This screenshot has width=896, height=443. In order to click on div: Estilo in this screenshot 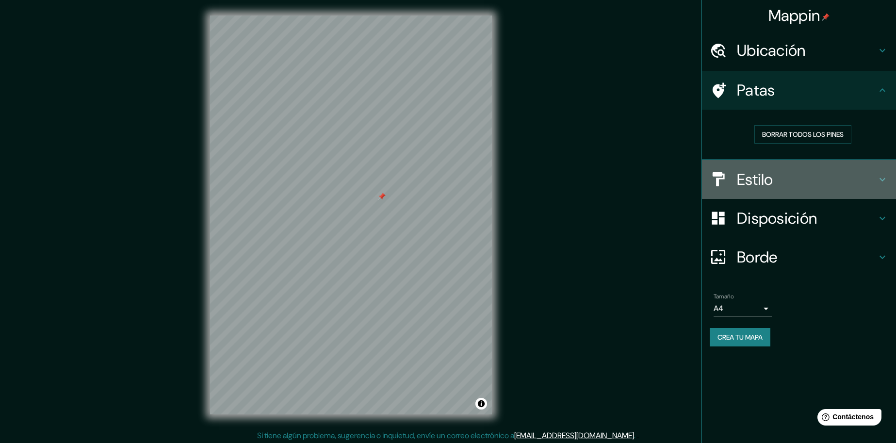, I will do `click(799, 180)`.